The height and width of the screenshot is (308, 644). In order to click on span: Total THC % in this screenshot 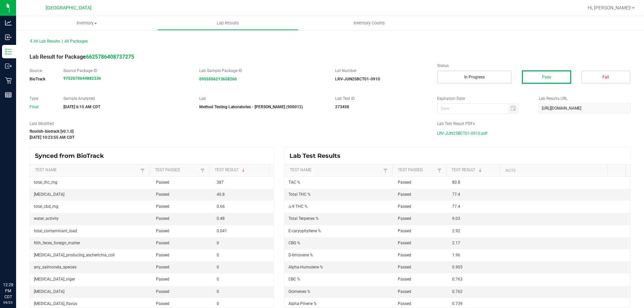, I will do `click(300, 195)`.